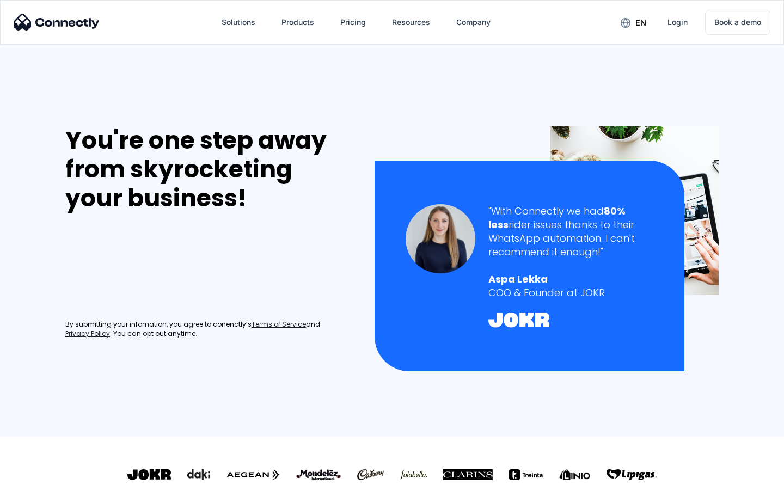 Image resolution: width=784 pixels, height=490 pixels. I want to click on a: Login, so click(677, 22).